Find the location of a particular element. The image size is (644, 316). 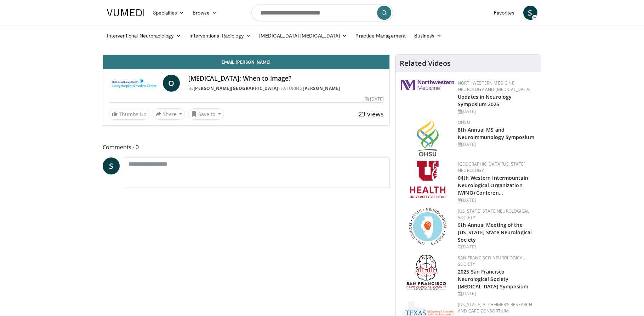

a: 64th Western Intermountain Neurological Organization (WINO) Conferen… is located at coordinates (493, 186).